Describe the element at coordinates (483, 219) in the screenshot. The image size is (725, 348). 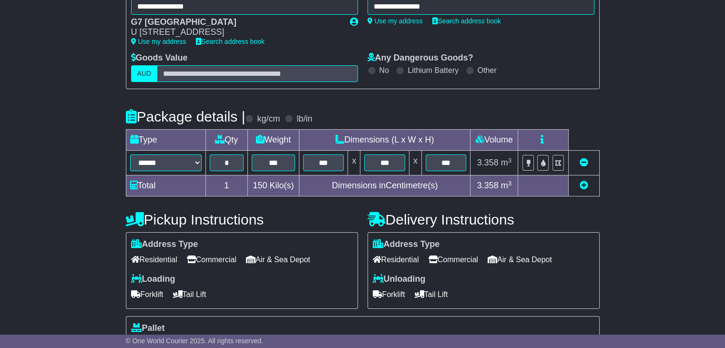
I see `h4: Delivery Instructions` at that location.